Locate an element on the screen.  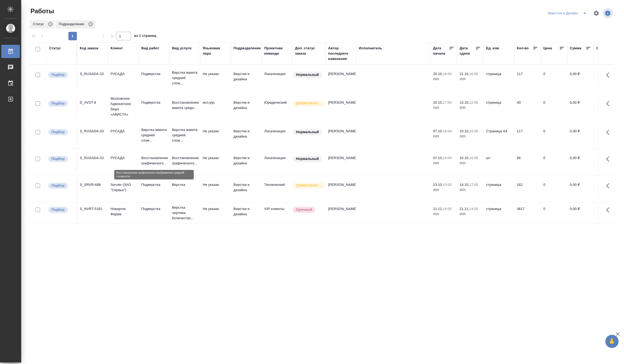
p: Нормальный is located at coordinates (307, 132).